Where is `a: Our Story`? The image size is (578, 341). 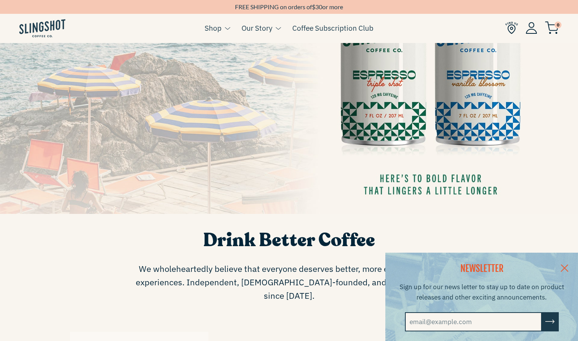
a: Our Story is located at coordinates (257, 28).